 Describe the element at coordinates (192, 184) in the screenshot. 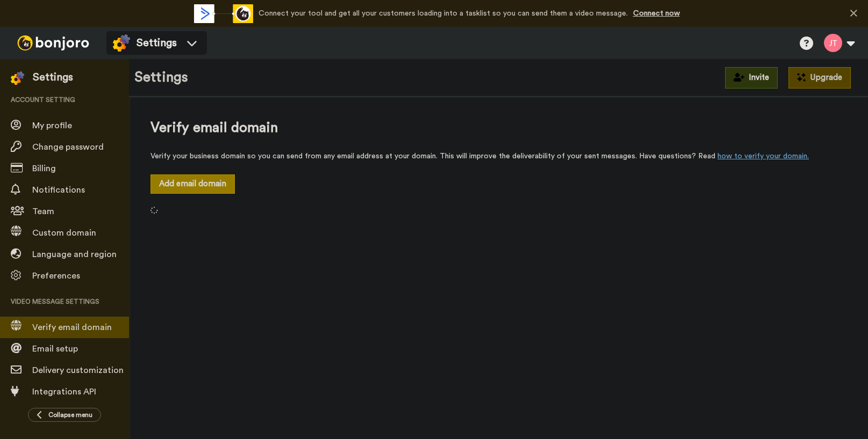

I see `button: Add email domain` at that location.